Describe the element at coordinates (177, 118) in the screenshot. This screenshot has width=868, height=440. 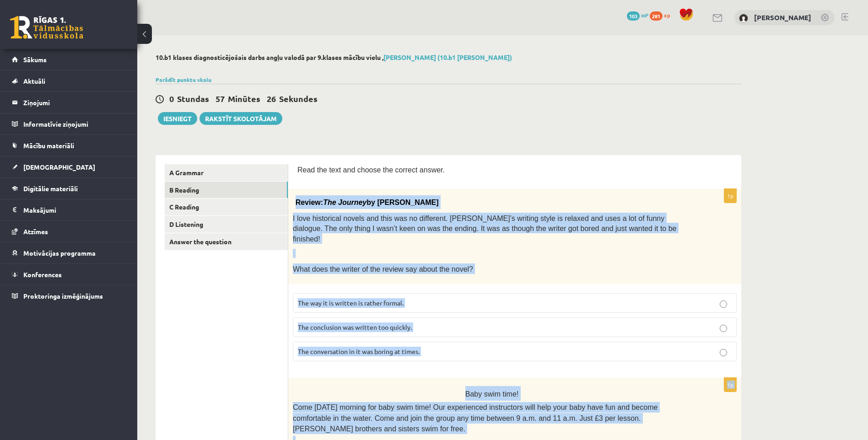
I see `button: Iesniegt` at that location.